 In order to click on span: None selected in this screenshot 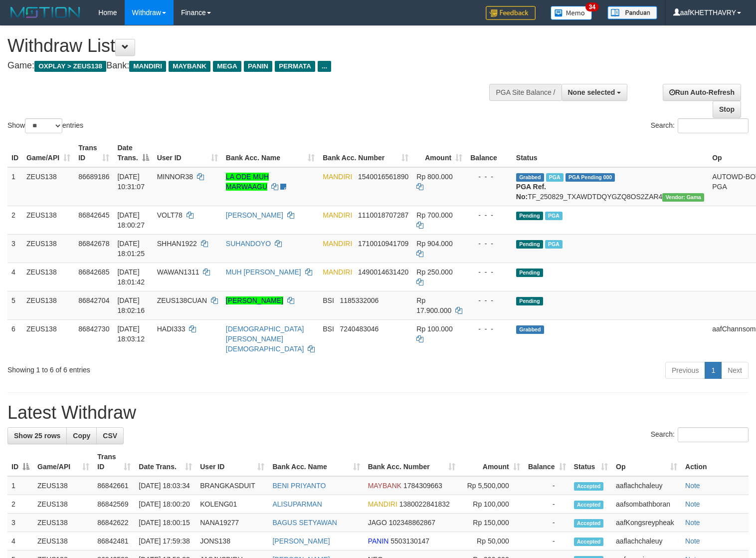, I will do `click(591, 92)`.